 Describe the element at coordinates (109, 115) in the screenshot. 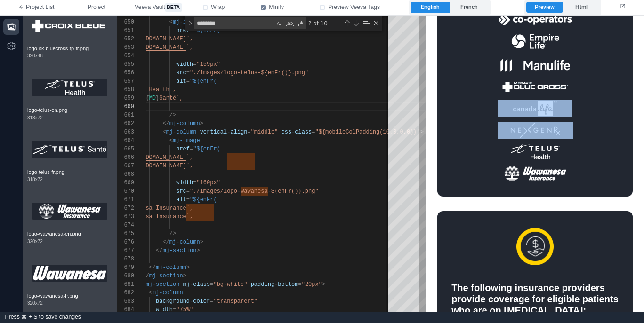

I see `img: NexGenRx` at that location.